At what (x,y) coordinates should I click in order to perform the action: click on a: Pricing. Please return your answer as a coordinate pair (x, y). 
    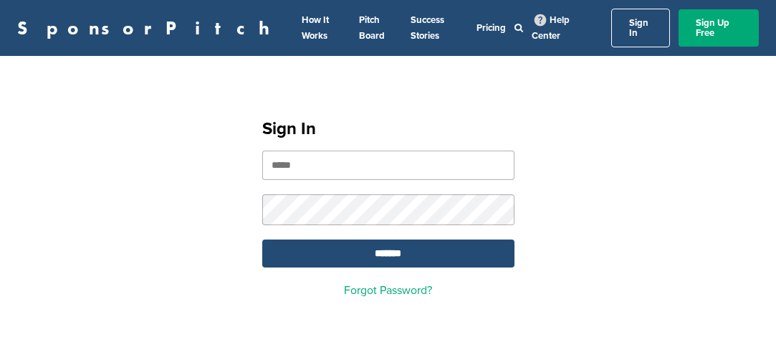
    Looking at the image, I should click on (491, 28).